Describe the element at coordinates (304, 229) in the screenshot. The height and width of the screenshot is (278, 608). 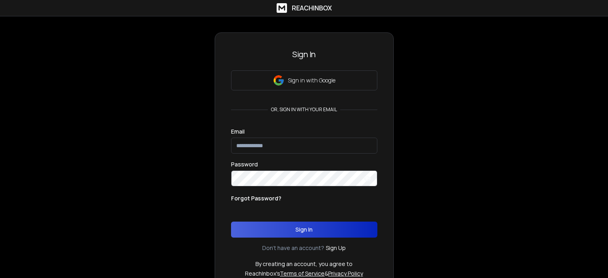
I see `button: Sign In` at that location.